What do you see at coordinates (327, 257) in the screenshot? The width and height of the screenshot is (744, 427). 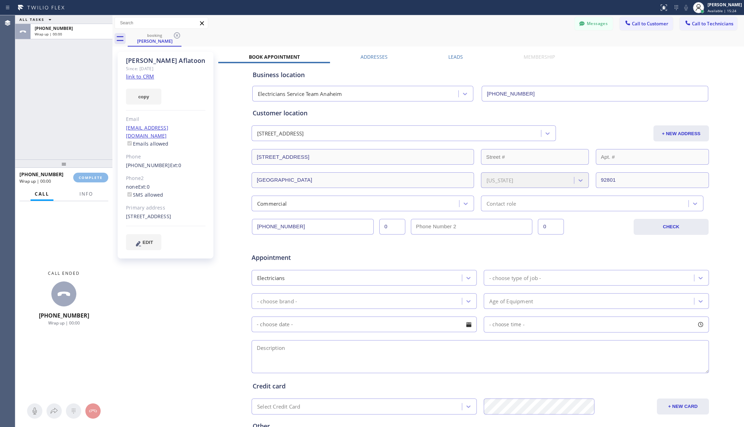 I see `span: Appointment` at bounding box center [327, 257].